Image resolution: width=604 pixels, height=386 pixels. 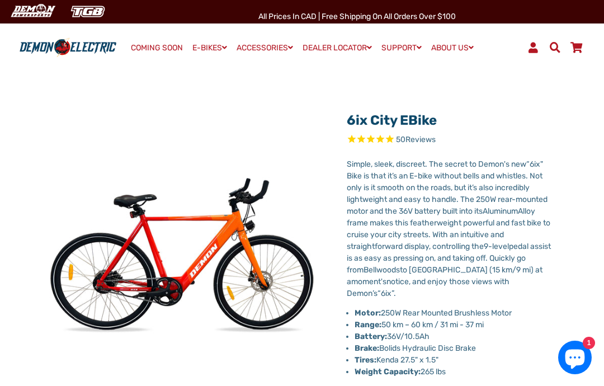 I want to click on li: Bolids Hydraulic Disc Brake, so click(x=454, y=348).